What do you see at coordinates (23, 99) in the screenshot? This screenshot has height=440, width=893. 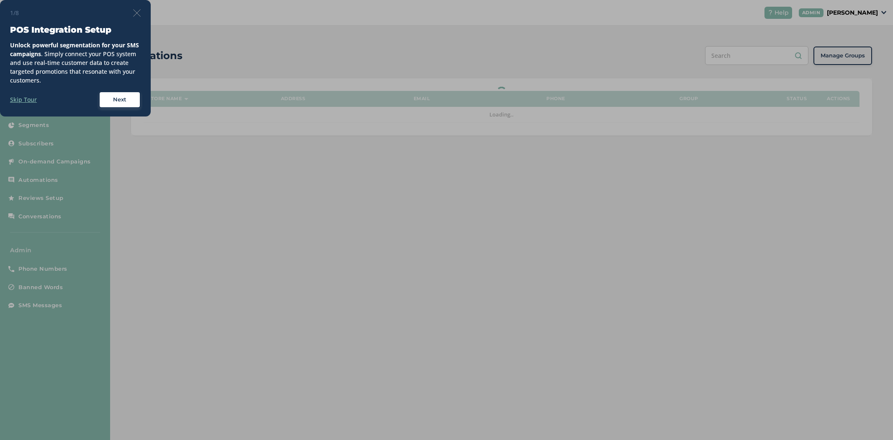 I see `label: Skip Tour` at bounding box center [23, 99].